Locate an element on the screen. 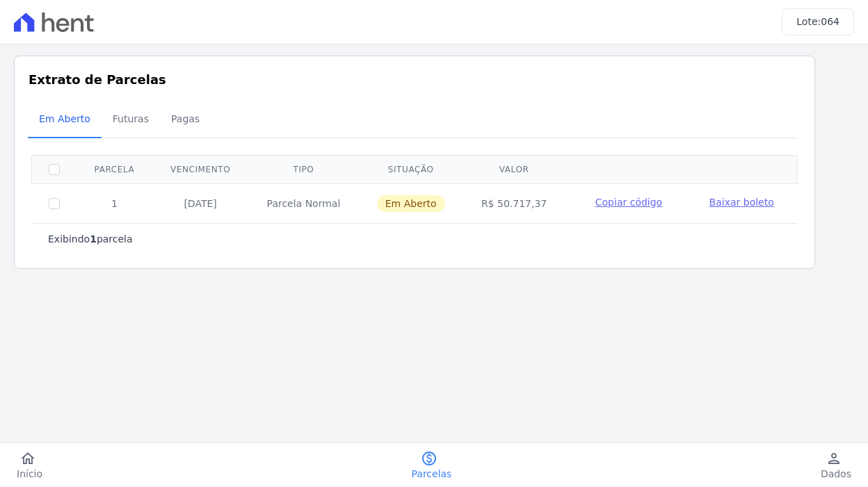 The image size is (868, 487). a: paidParcelas is located at coordinates (432, 466).